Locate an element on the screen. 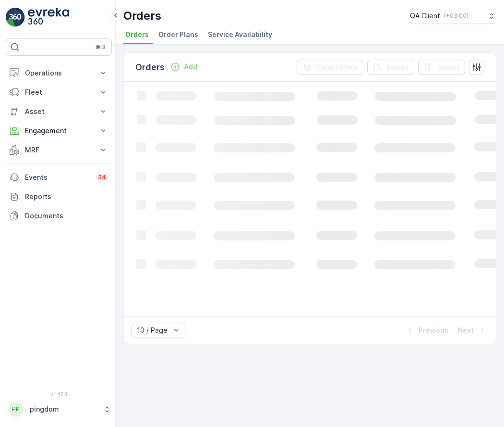  p: Operations is located at coordinates (58, 73).